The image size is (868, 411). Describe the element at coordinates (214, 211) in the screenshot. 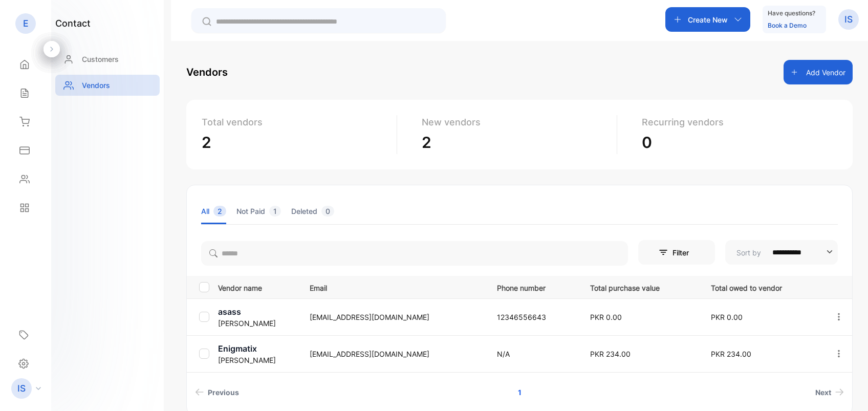

I see `li: All` at that location.